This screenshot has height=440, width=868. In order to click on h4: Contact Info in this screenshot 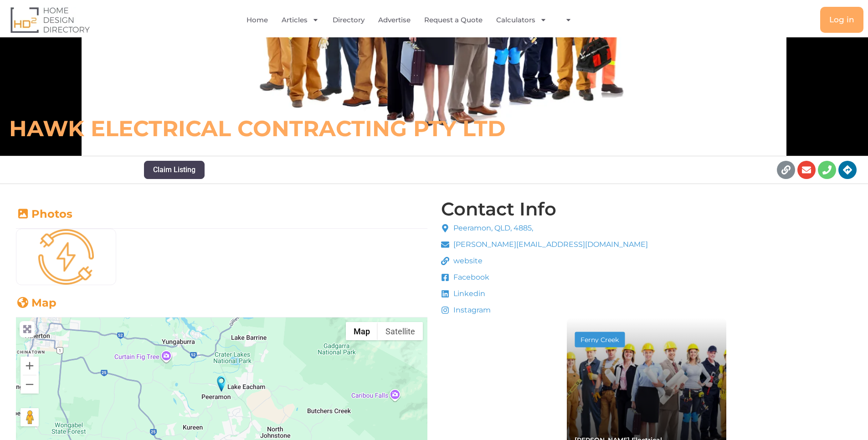, I will do `click(499, 209)`.